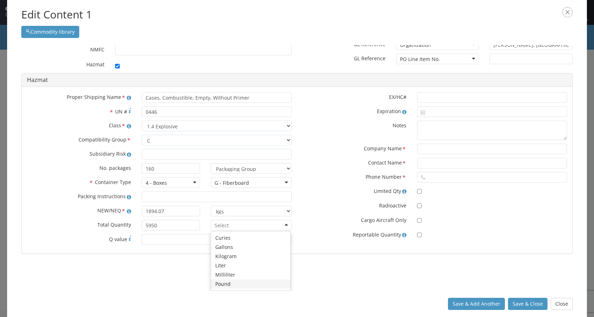 The height and width of the screenshot is (317, 594). I want to click on label: Expiration, so click(354, 111).